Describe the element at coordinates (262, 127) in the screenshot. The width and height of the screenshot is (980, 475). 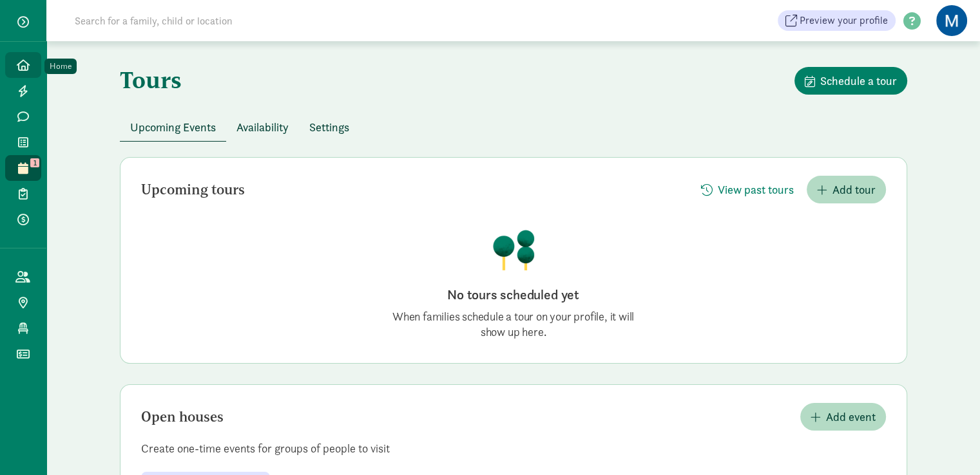
I see `button: Availability` at that location.